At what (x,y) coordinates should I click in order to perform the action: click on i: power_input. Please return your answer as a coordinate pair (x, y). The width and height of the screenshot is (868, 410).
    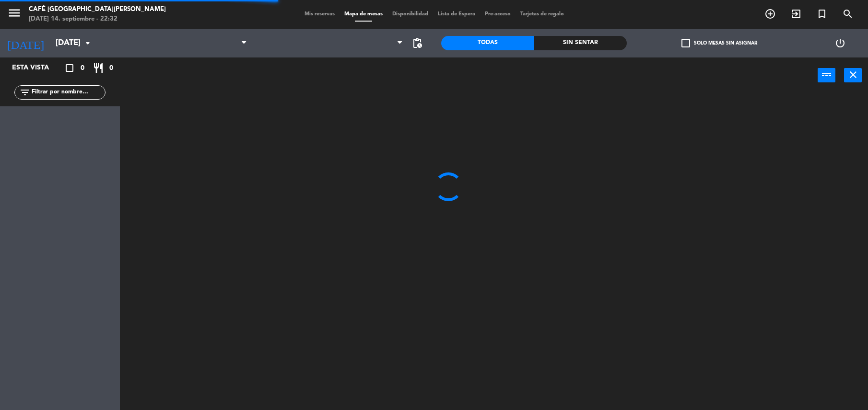
    Looking at the image, I should click on (827, 75).